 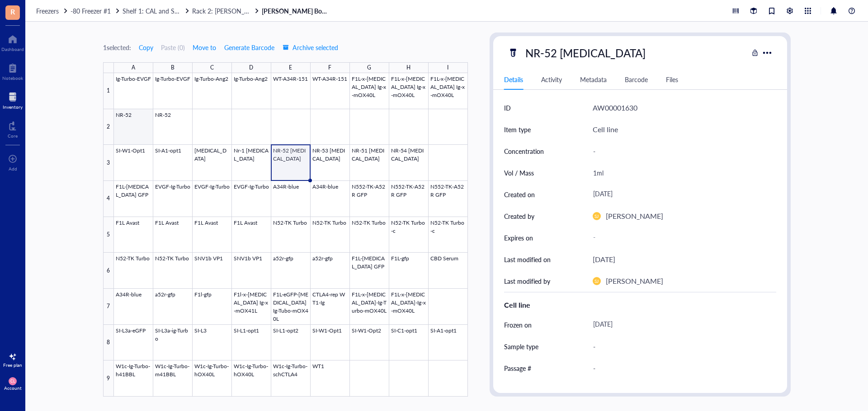 What do you see at coordinates (13, 382) in the screenshot?
I see `span: CL` at bounding box center [13, 382].